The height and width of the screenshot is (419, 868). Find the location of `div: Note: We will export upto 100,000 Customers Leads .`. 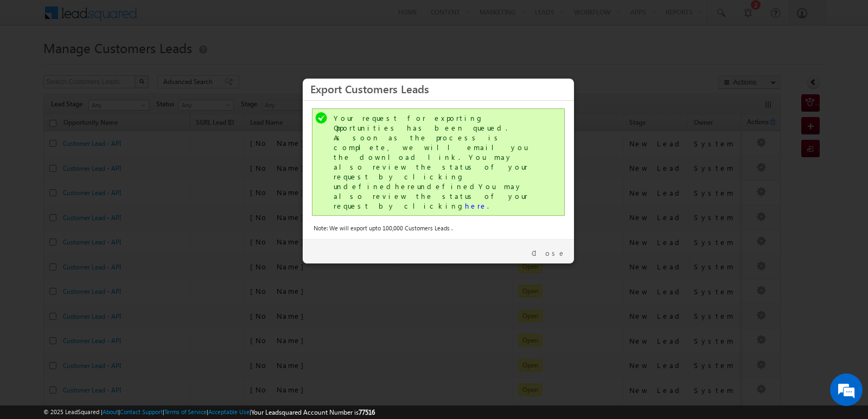

div: Note: We will export upto 100,000 Customers Leads . is located at coordinates (438, 228).